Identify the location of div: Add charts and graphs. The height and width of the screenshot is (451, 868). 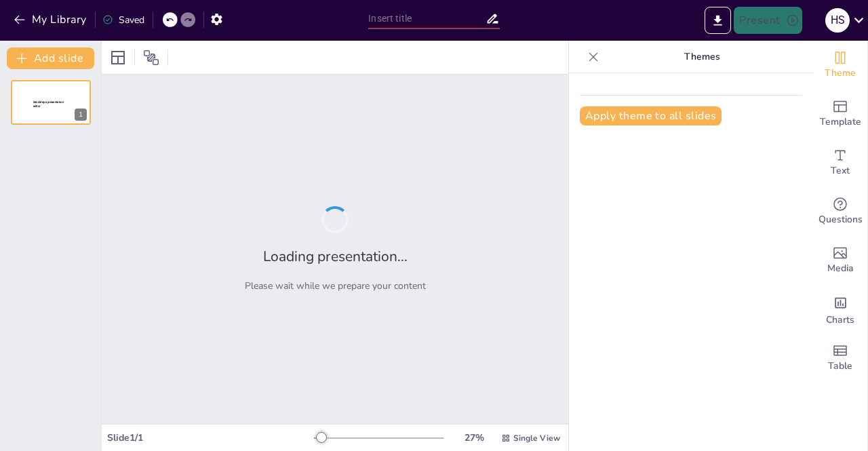
(840, 309).